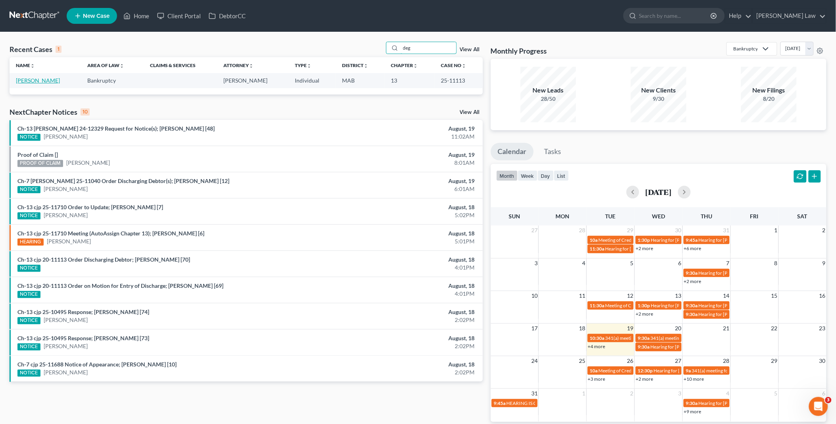 This screenshot has height=424, width=836. What do you see at coordinates (597, 305) in the screenshot?
I see `span: 11:30a` at bounding box center [597, 305].